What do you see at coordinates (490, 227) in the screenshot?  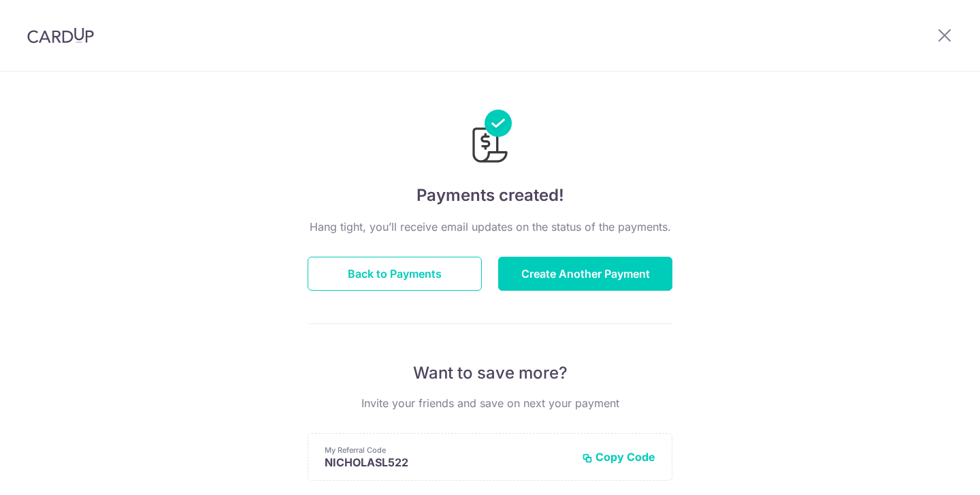 I see `p: Hang tight, you’ll receive email updates on the status of the payments.` at bounding box center [490, 227].